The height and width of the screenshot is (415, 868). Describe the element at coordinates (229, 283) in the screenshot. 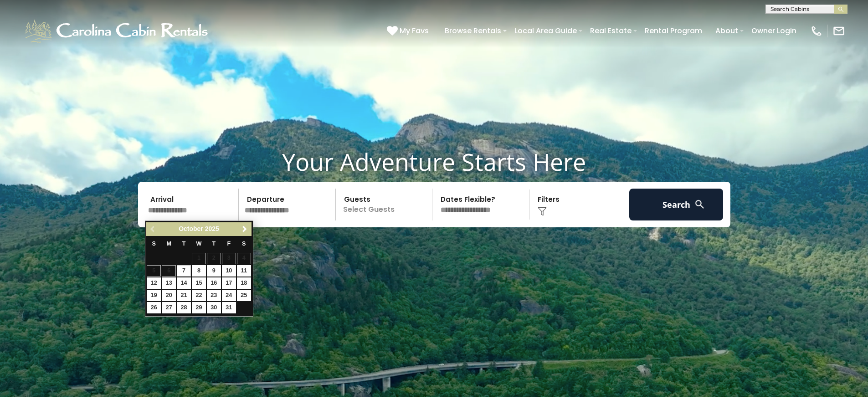

I see `a: 17` at that location.